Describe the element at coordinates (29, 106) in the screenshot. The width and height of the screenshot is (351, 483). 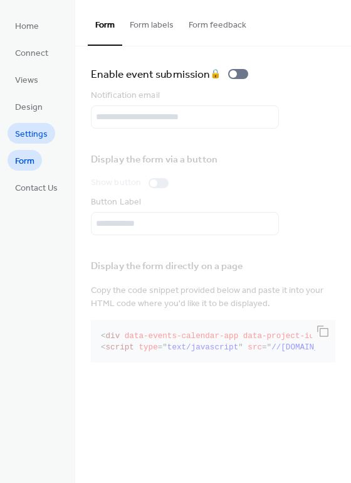
I see `a: Design` at that location.